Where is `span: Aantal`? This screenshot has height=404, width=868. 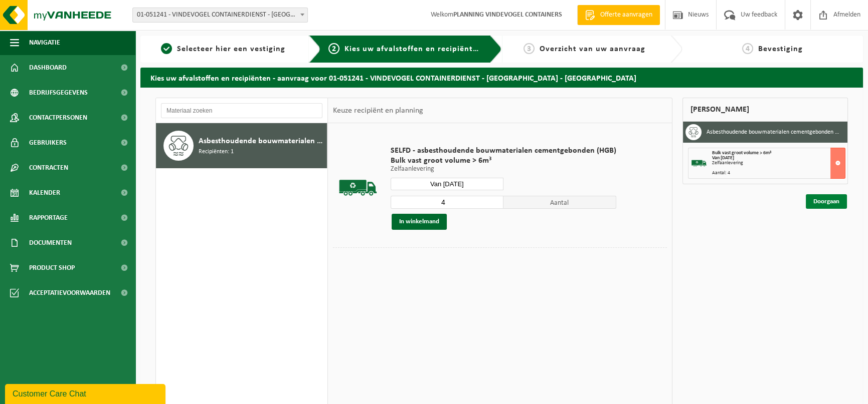
span: Aantal is located at coordinates (560, 202).